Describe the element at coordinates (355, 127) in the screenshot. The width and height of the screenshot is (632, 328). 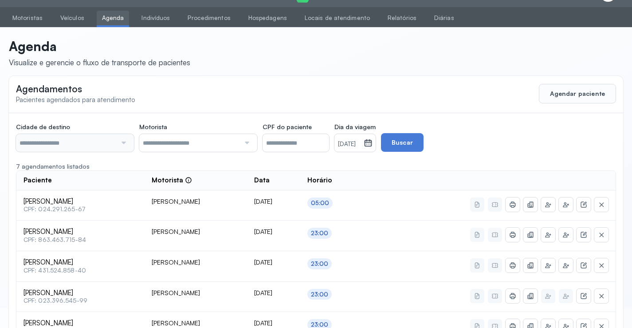
I see `span: Dia da viagem` at that location.